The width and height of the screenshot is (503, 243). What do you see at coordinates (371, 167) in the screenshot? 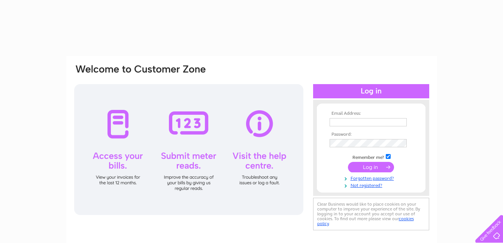
I see `input: Submit` at bounding box center [371, 167].